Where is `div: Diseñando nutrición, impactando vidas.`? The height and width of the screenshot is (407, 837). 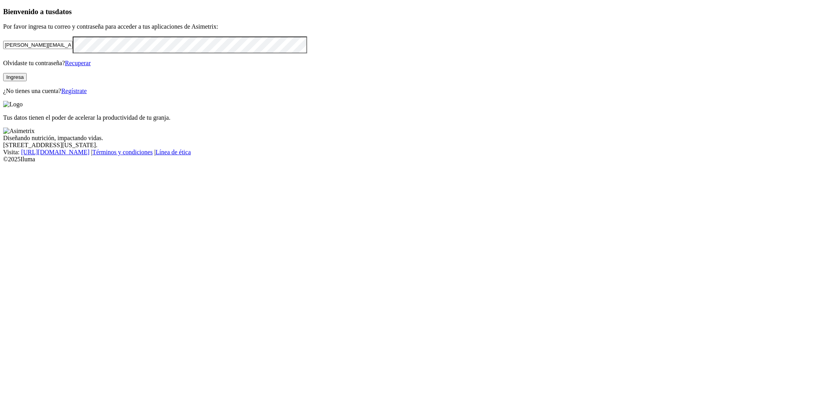 div: Diseñando nutrición, impactando vidas. is located at coordinates (418, 138).